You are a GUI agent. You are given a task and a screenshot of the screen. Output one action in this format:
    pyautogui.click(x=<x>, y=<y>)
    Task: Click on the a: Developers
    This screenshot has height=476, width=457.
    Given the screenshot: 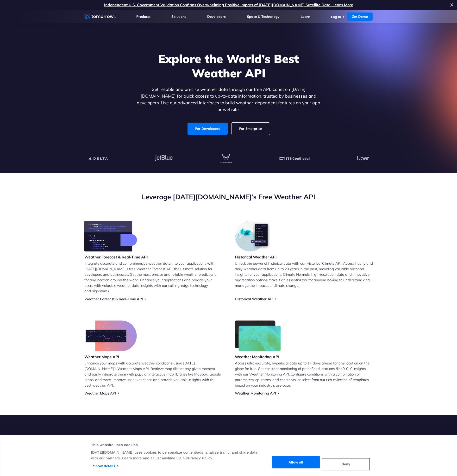 What is the action you would take?
    pyautogui.click(x=216, y=17)
    